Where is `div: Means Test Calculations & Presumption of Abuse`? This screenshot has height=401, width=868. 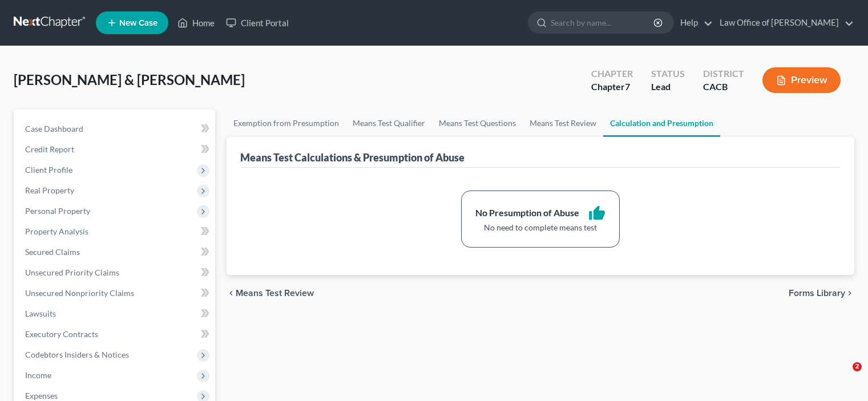 div: Means Test Calculations & Presumption of Abuse is located at coordinates (352, 158).